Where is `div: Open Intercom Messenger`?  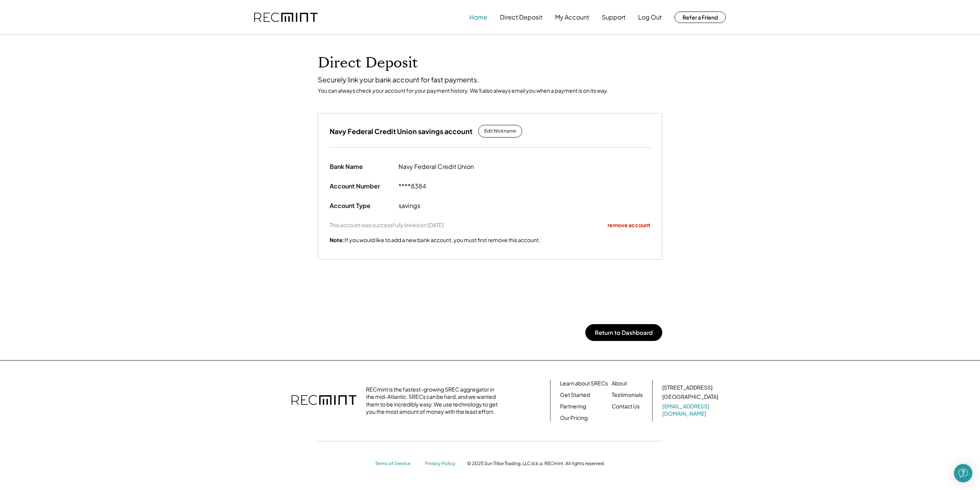 div: Open Intercom Messenger is located at coordinates (963, 473).